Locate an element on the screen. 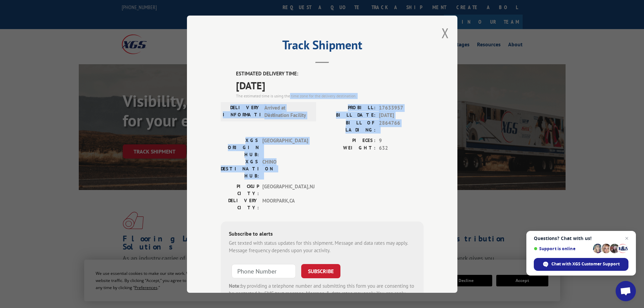  div: by providing a telephone number and submitting this form you are consenting to be contacted by SM... is located at coordinates (322, 293).